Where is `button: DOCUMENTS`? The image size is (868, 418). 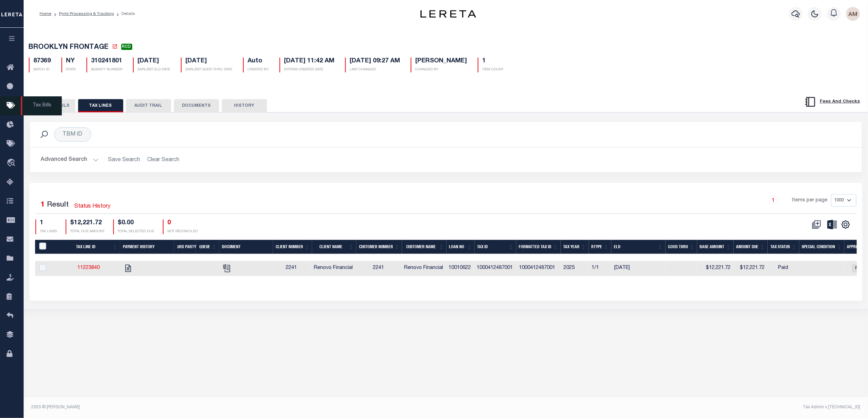 button: DOCUMENTS is located at coordinates (197, 106).